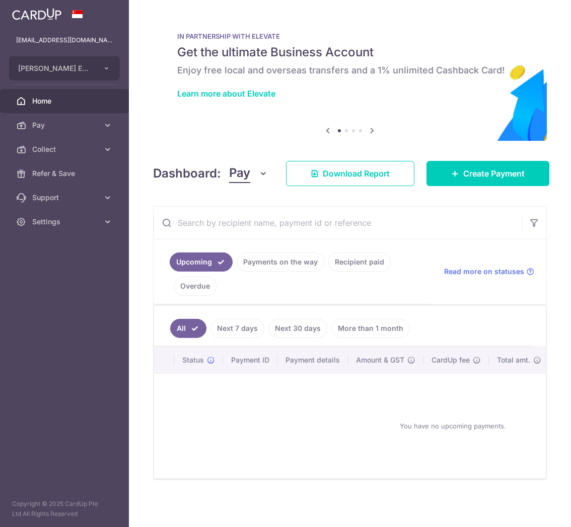  Describe the element at coordinates (359, 262) in the screenshot. I see `a: Recipient paid` at that location.